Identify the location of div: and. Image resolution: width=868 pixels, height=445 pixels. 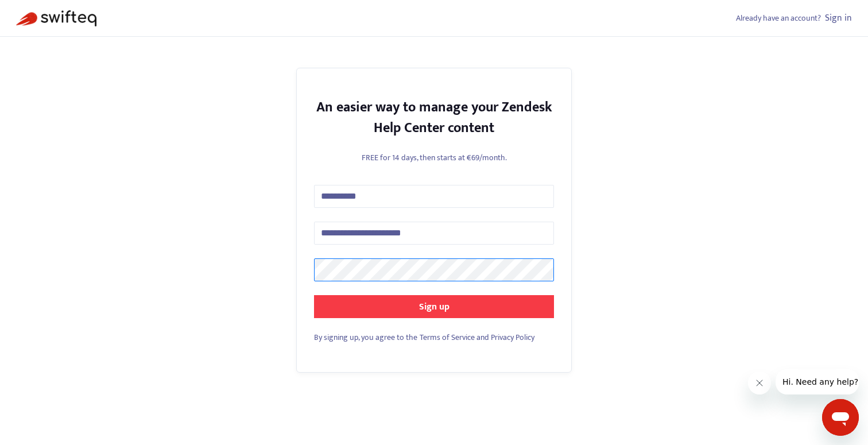
(434, 337).